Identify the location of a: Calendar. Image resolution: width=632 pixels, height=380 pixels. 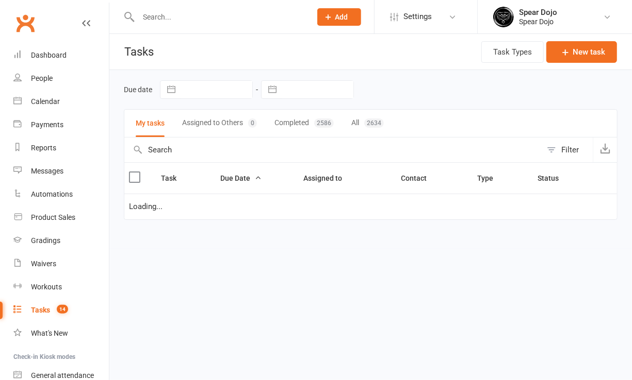
(61, 102).